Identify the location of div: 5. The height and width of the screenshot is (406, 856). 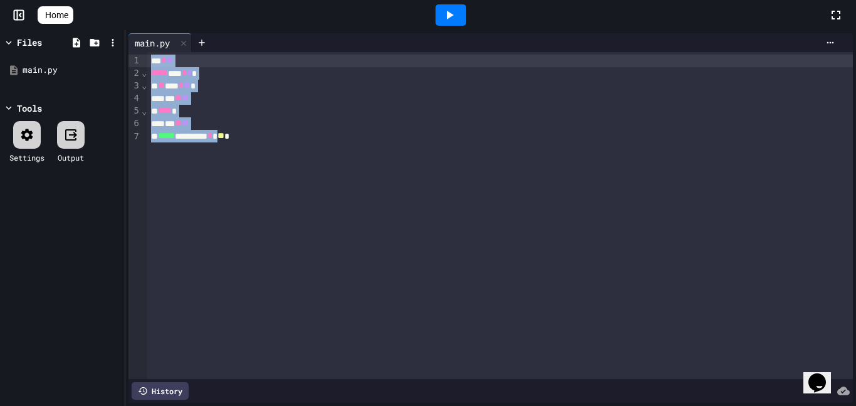
(135, 111).